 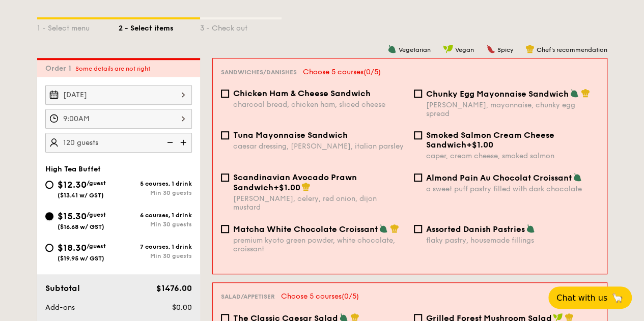 What do you see at coordinates (155, 247) in the screenshot?
I see `div: 7 courses, 1 drink` at bounding box center [155, 247].